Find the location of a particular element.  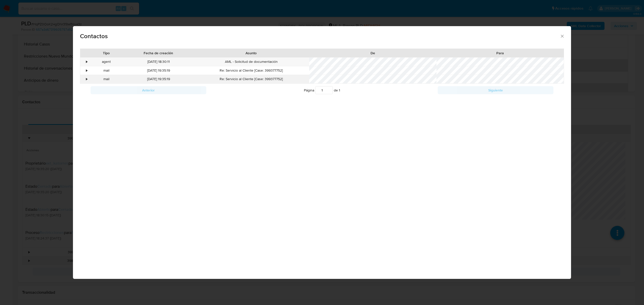

span: 1 is located at coordinates (339, 90).